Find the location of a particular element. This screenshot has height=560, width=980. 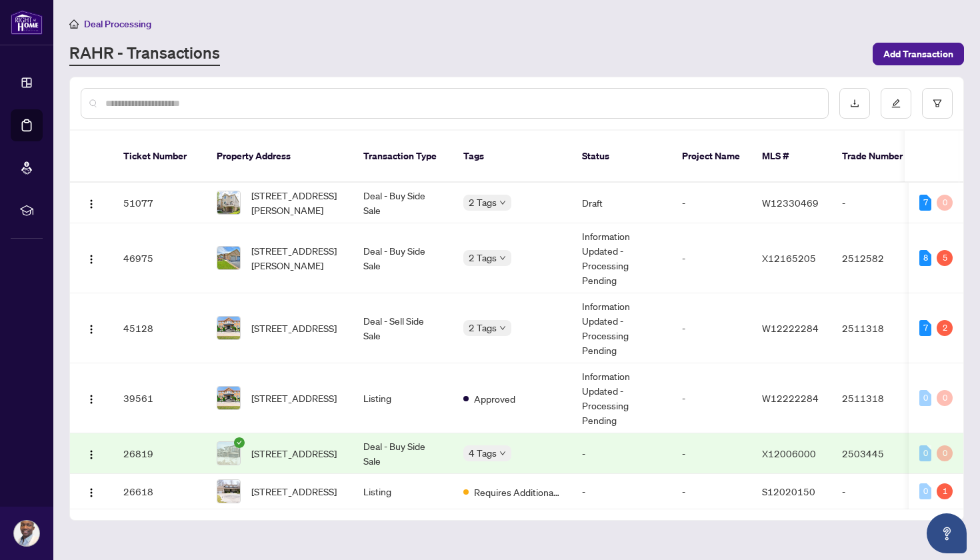

button: download is located at coordinates (855, 104).